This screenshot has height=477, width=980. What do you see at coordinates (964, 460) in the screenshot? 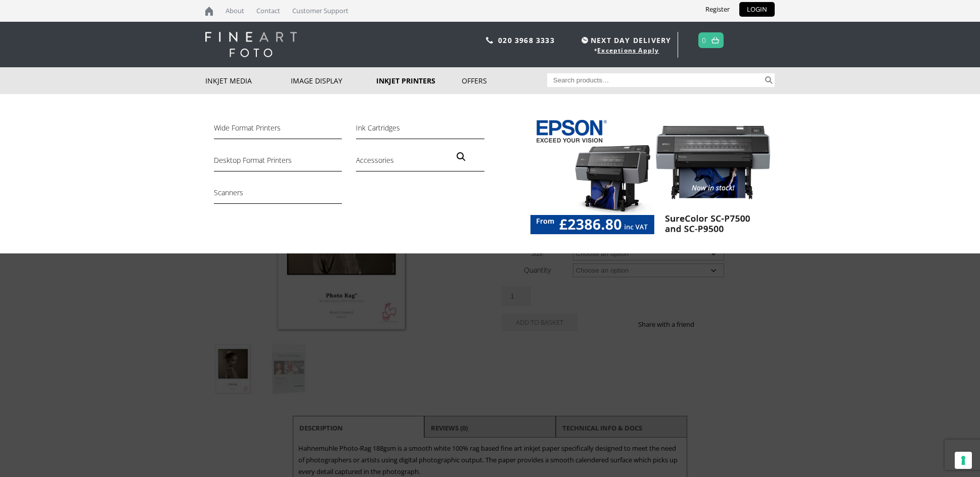
I see `button: Your consent preferences for tracking technologies` at bounding box center [964, 460].